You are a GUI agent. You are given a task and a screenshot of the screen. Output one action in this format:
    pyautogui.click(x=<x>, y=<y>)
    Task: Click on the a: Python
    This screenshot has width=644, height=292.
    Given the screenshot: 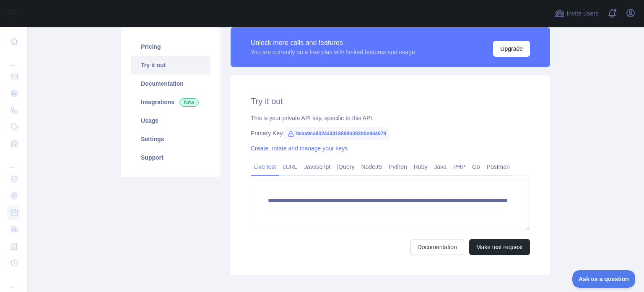 What is the action you would take?
    pyautogui.click(x=398, y=167)
    